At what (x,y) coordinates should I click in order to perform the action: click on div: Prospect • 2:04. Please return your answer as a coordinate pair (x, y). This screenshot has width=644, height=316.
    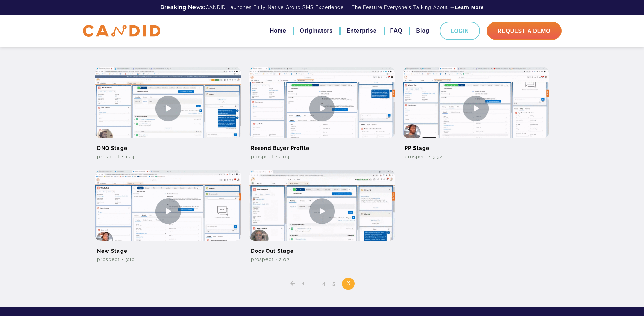
    Looking at the image, I should click on (322, 157).